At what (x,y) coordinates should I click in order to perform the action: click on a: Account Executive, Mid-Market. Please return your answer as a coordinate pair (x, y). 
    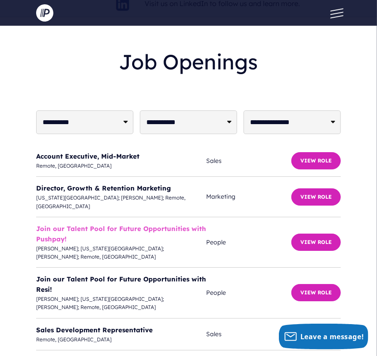
    Looking at the image, I should click on (88, 156).